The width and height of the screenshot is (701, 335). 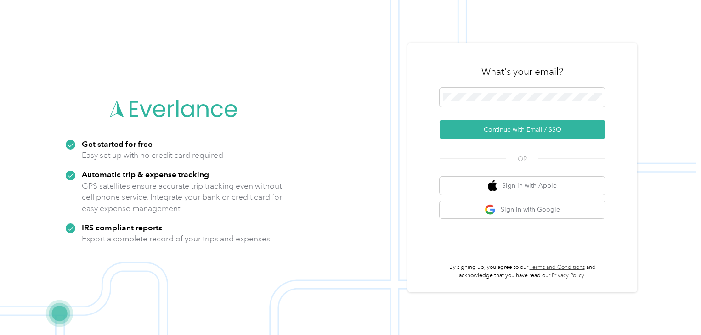 What do you see at coordinates (490, 210) in the screenshot?
I see `img: google logo` at bounding box center [490, 210].